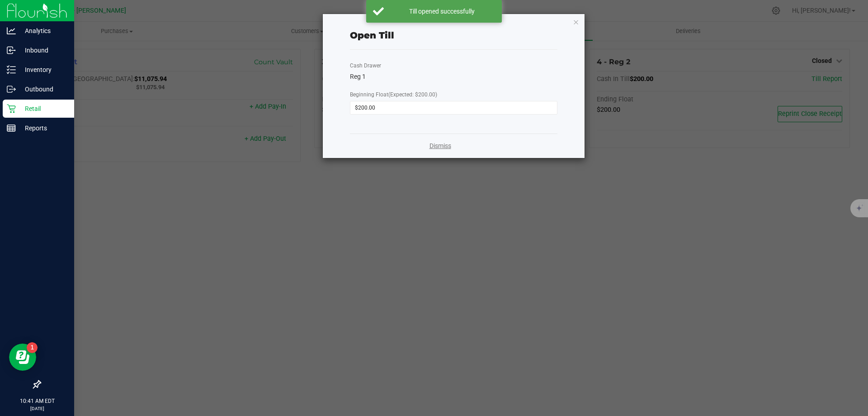  What do you see at coordinates (43, 89) in the screenshot?
I see `p: Outbound` at bounding box center [43, 89].